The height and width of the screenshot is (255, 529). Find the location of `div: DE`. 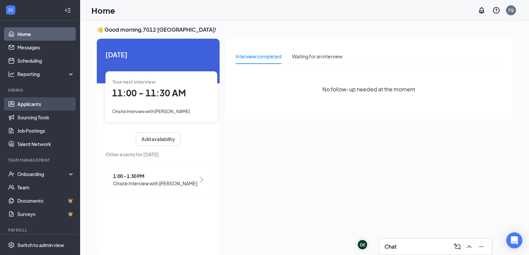

div: DE is located at coordinates (362, 245).